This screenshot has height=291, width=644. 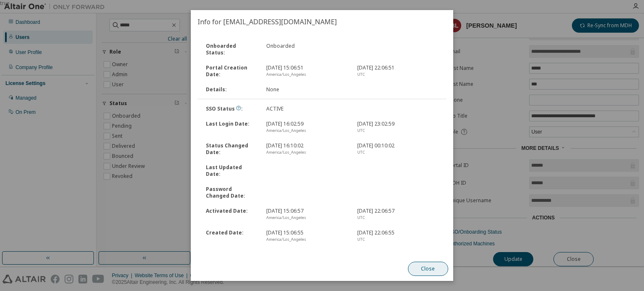 What do you see at coordinates (428, 269) in the screenshot?
I see `button: Close` at bounding box center [428, 269].